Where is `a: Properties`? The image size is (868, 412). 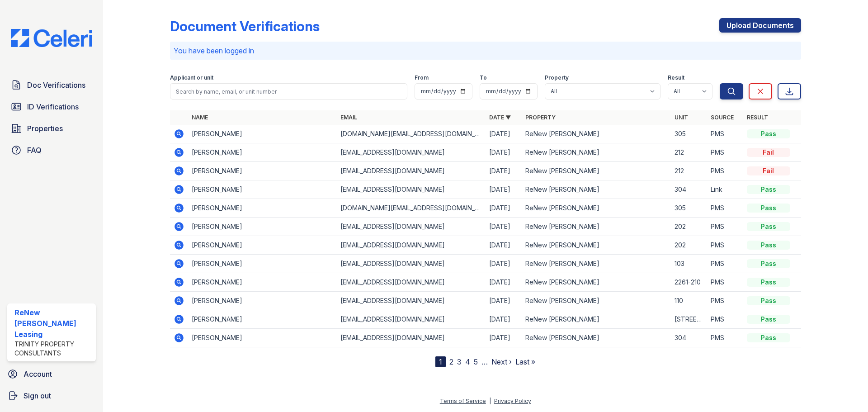 a: Properties is located at coordinates (52, 129).